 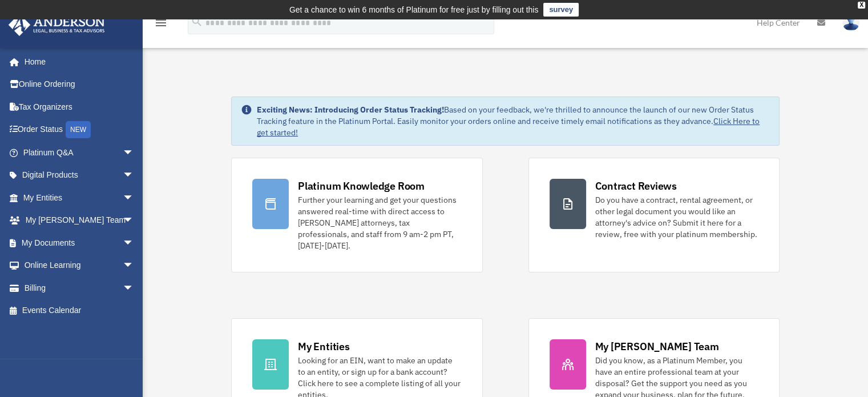 I want to click on div: NEW, so click(x=78, y=129).